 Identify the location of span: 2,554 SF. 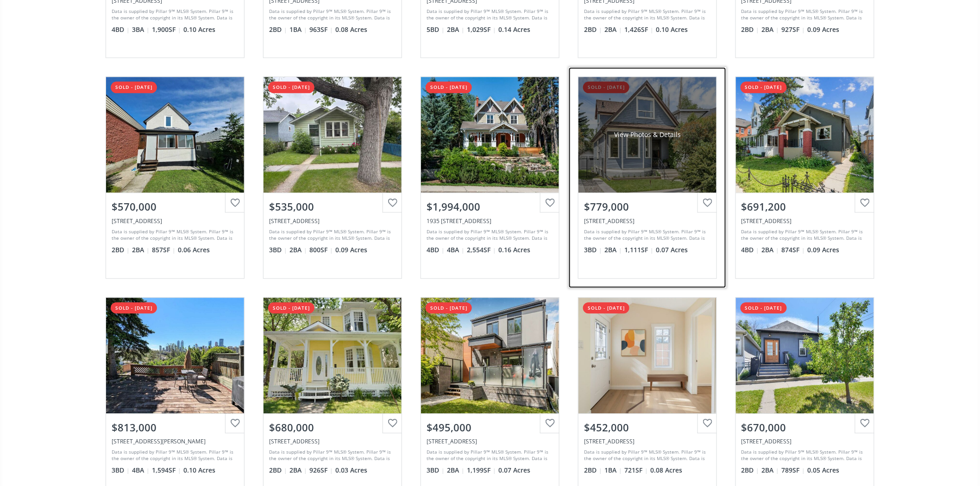
(482, 250).